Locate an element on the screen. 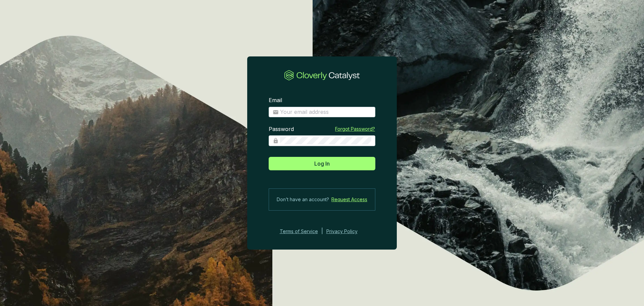 This screenshot has width=644, height=306. label: Email is located at coordinates (276, 100).